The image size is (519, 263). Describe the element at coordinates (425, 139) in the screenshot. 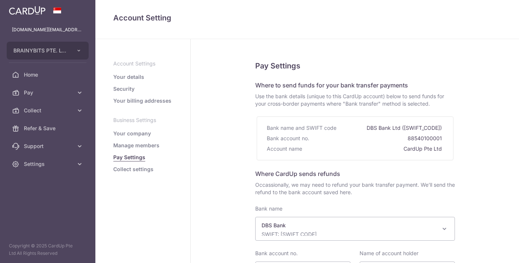

I see `div: 88540100001` at that location.